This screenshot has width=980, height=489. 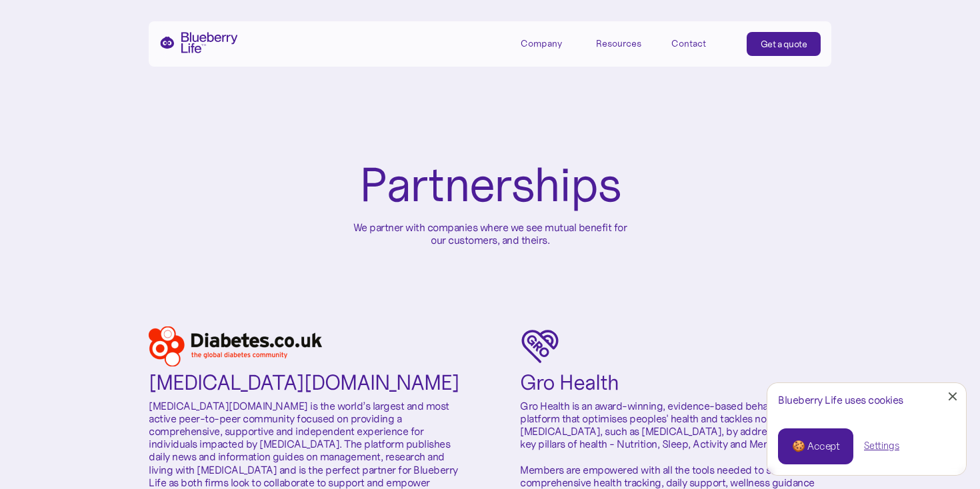 What do you see at coordinates (688, 43) in the screenshot?
I see `div: Contact` at bounding box center [688, 43].